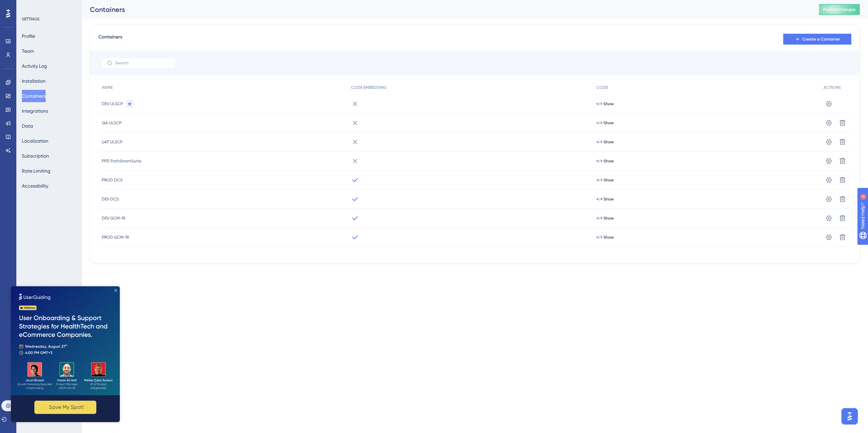 The height and width of the screenshot is (433, 868). I want to click on span: DEV GCM-RI, so click(114, 218).